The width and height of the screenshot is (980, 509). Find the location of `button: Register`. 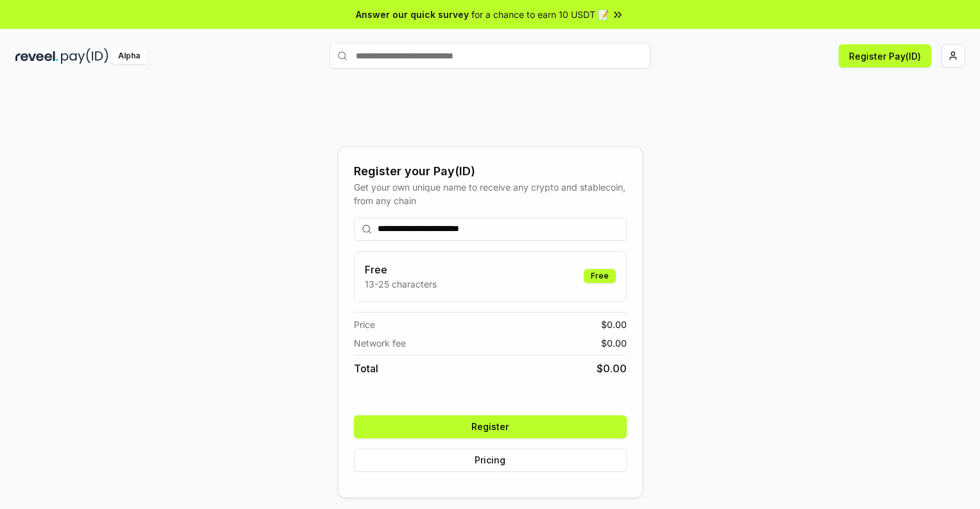

button: Register is located at coordinates (490, 427).